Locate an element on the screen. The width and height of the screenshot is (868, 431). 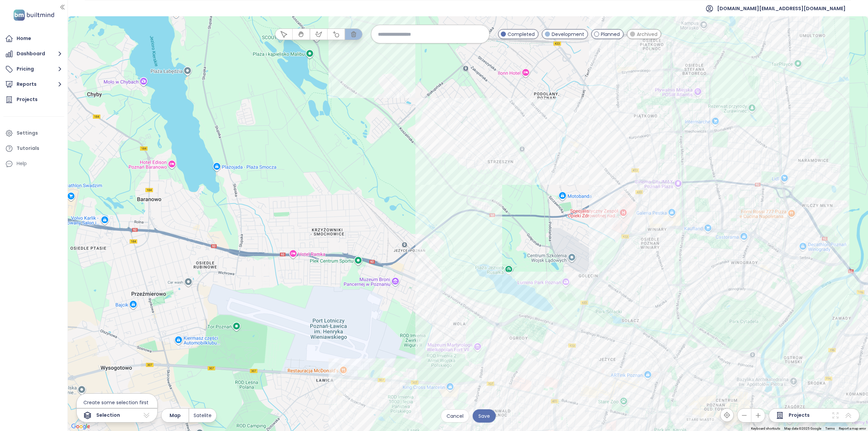
button: Keyboard shortcuts is located at coordinates (766, 428).